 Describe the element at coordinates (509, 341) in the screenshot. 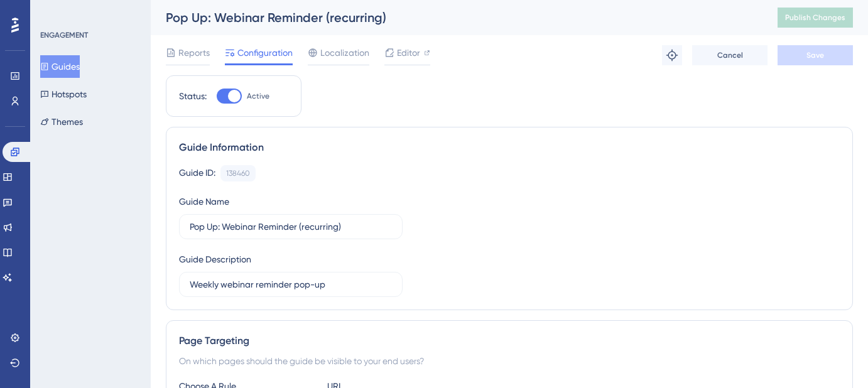

I see `div: Page Targeting` at that location.